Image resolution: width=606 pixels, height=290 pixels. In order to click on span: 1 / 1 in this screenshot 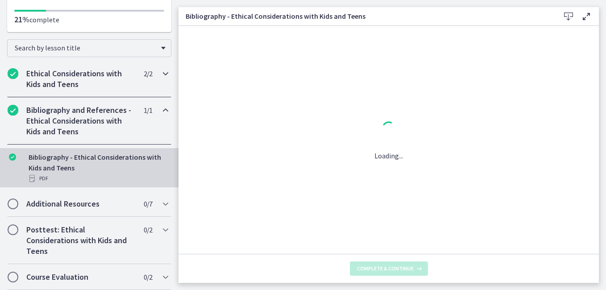, I will do `click(148, 110)`.